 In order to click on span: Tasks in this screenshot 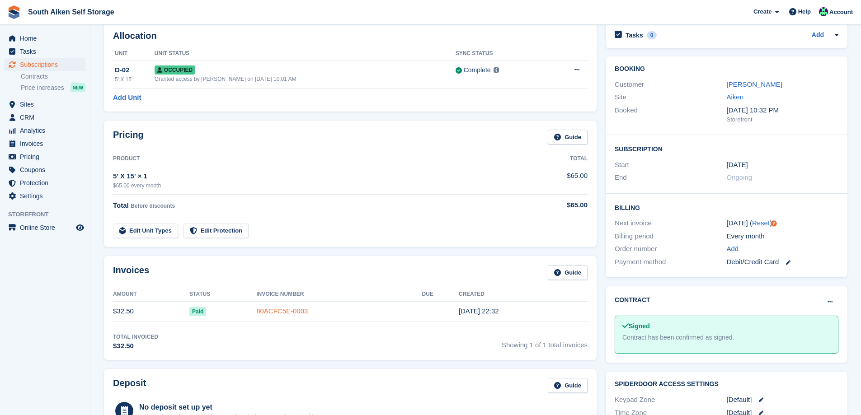, I will do `click(47, 52)`.